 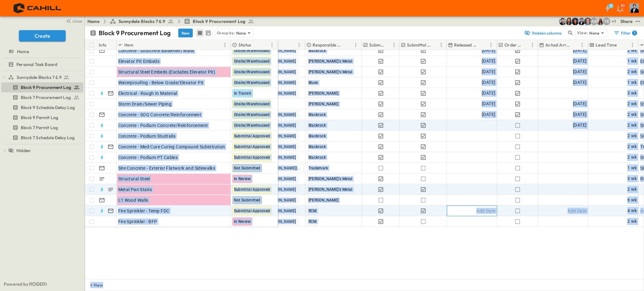 I want to click on div: Sunnydale Blocks 7 & 9test, so click(x=42, y=77).